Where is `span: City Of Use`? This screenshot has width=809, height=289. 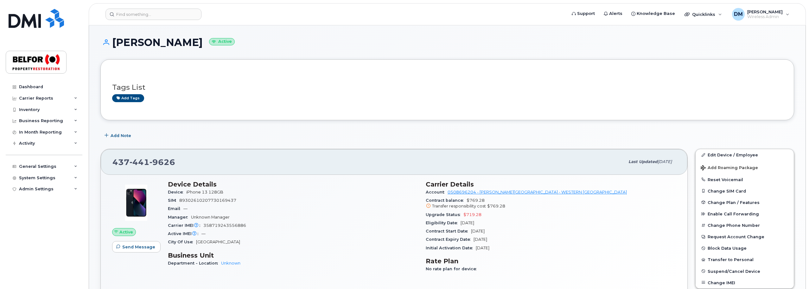
span: City Of Use is located at coordinates (182, 241).